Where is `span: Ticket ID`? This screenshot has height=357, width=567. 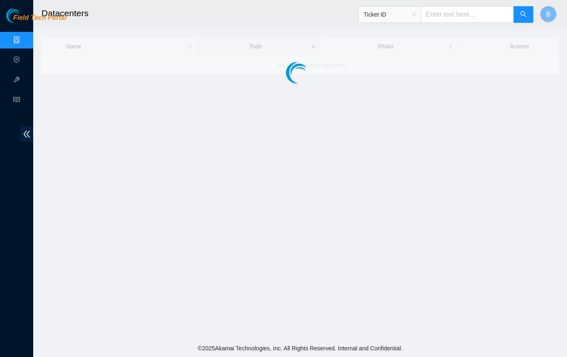
span: Ticket ID is located at coordinates (390, 15).